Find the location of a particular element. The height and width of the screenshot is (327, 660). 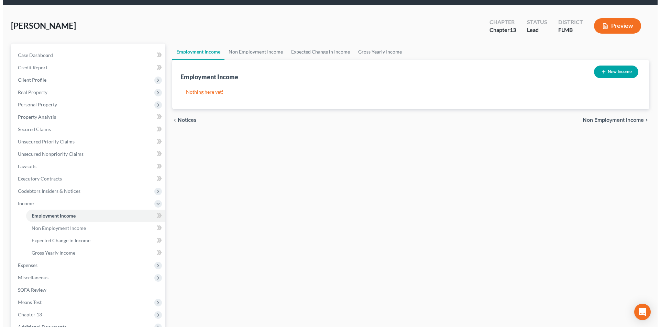

a: Property Analysis is located at coordinates (86, 117).